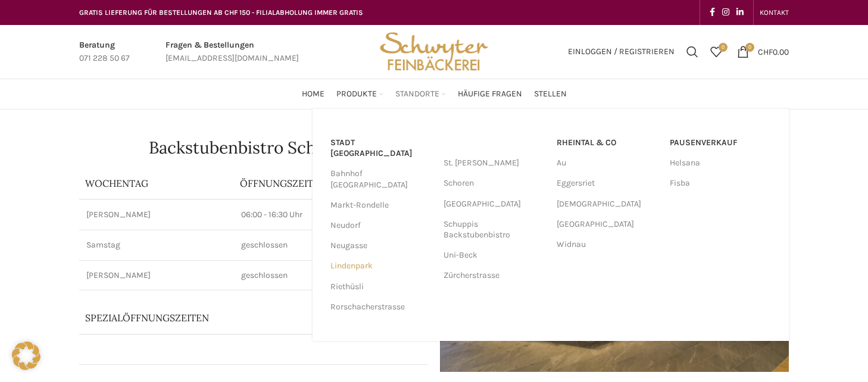  I want to click on div: Meine Wunschliste, so click(716, 52).